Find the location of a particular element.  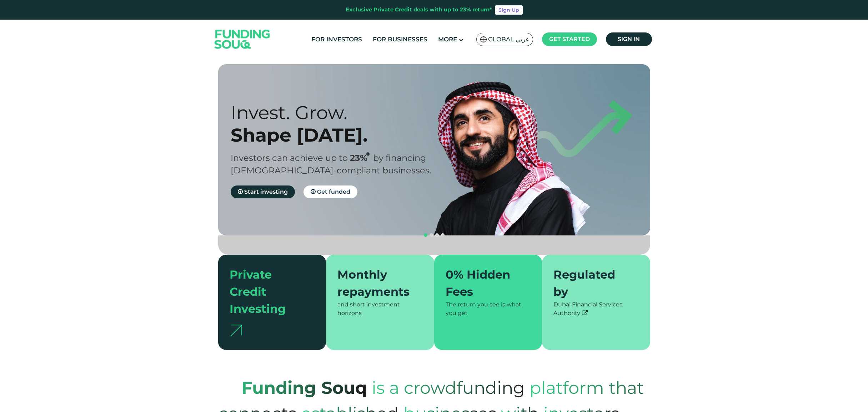

span: Sign in is located at coordinates (629, 39).